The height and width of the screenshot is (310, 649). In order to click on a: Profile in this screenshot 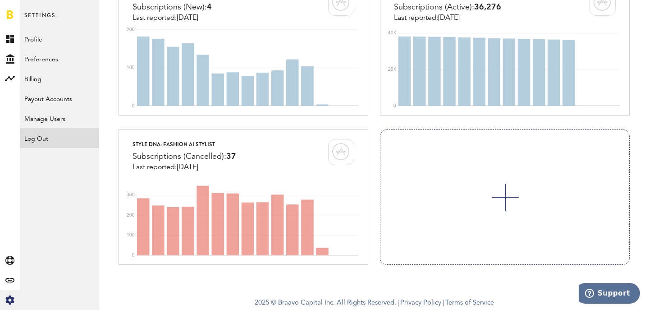, I will do `click(60, 39)`.